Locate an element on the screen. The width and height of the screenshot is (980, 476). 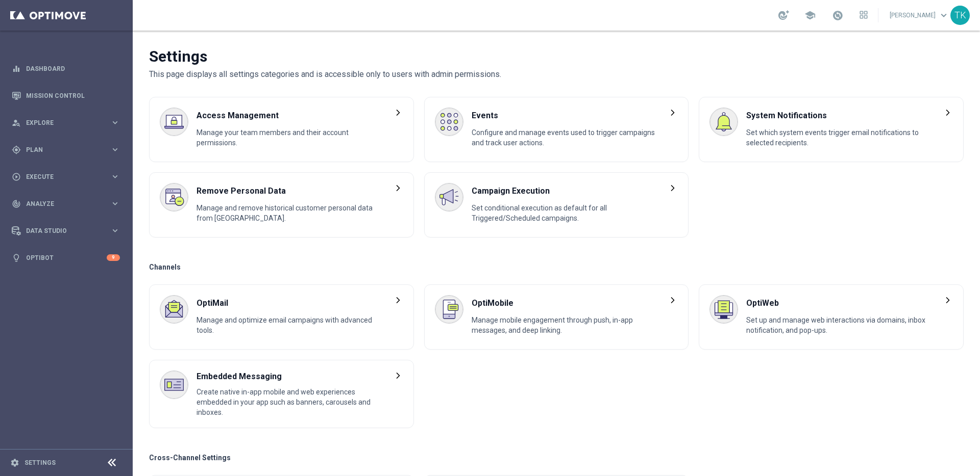
div: Optibot is located at coordinates (66, 257).